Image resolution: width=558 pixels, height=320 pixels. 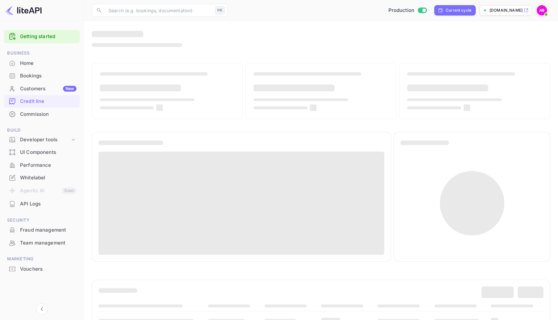 I want to click on span: Security, so click(x=42, y=221).